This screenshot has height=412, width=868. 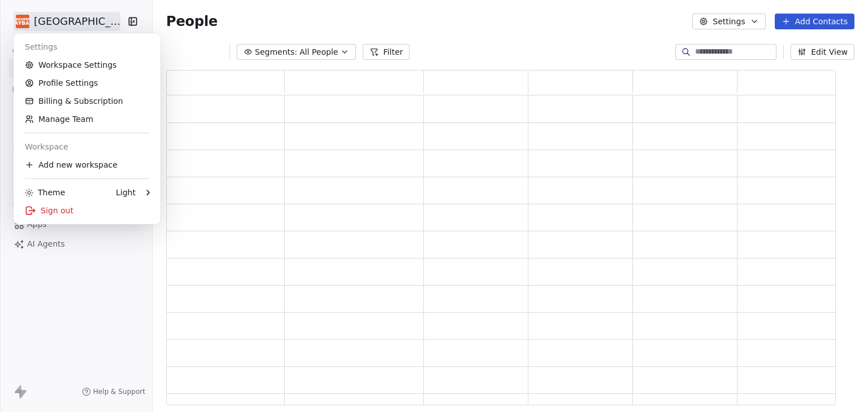 I want to click on div: Theme, so click(x=45, y=193).